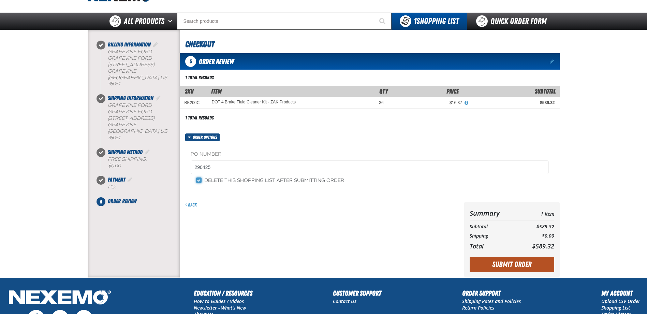 The height and width of the screenshot is (314, 647). What do you see at coordinates (478, 307) in the screenshot?
I see `a: Return Policies` at bounding box center [478, 307].